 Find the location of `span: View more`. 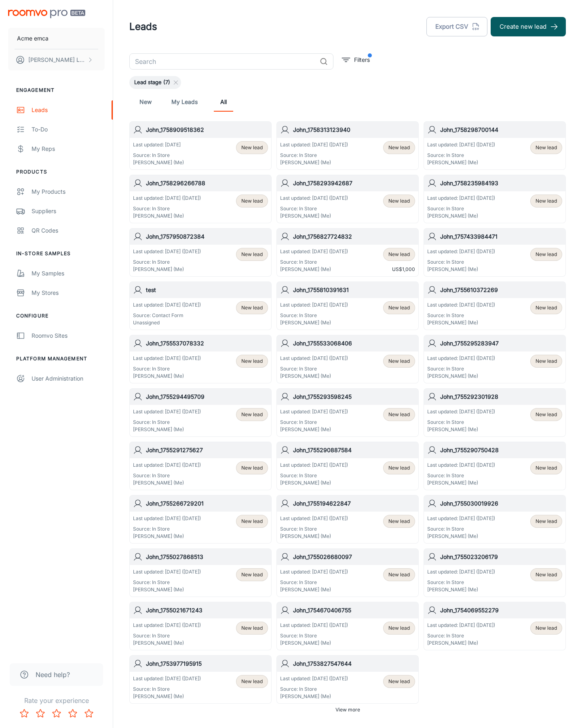

span: View more is located at coordinates (347, 710).